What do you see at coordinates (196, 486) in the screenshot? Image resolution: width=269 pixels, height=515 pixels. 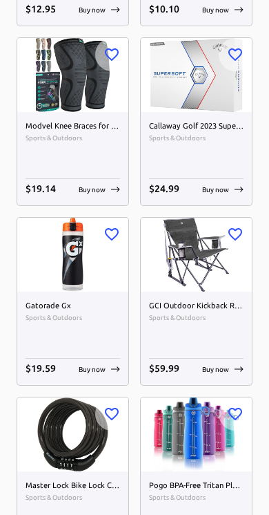 I see `h6: Pogo BPA-Free Tritan Plastic Water Bottle with Chug Lid, 32 Oz, Blue` at bounding box center [196, 486].